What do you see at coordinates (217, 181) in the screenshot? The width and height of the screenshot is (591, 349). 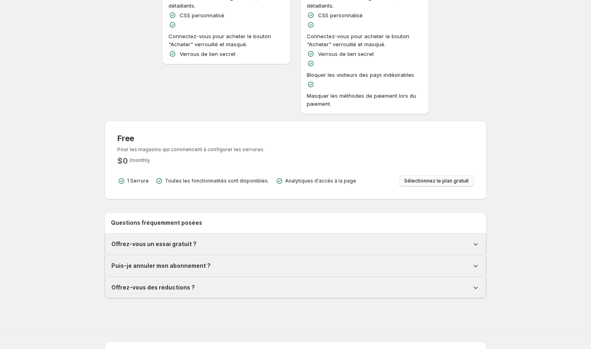 I see `p: Toutes les fonctionnalités sont disponibles.` at bounding box center [217, 181].